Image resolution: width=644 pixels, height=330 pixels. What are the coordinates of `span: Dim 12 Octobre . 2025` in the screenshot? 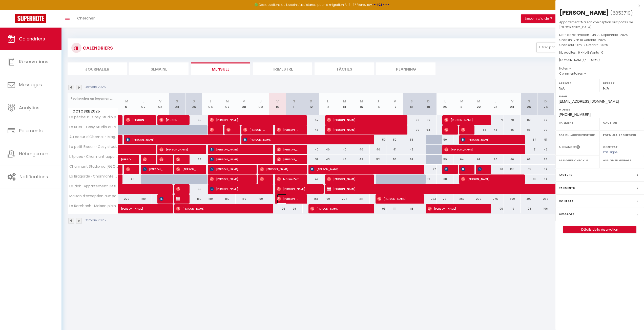 It's located at (591, 45).